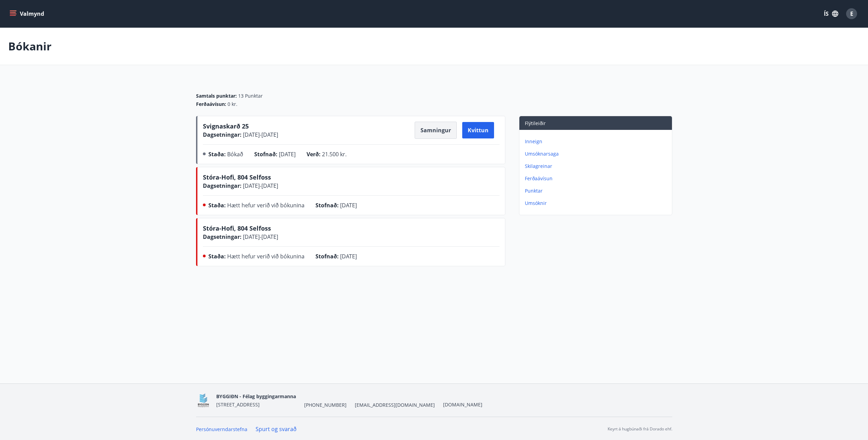 This screenshot has height=440, width=868. What do you see at coordinates (276, 429) in the screenshot?
I see `a: Spurt og svarað` at bounding box center [276, 429].